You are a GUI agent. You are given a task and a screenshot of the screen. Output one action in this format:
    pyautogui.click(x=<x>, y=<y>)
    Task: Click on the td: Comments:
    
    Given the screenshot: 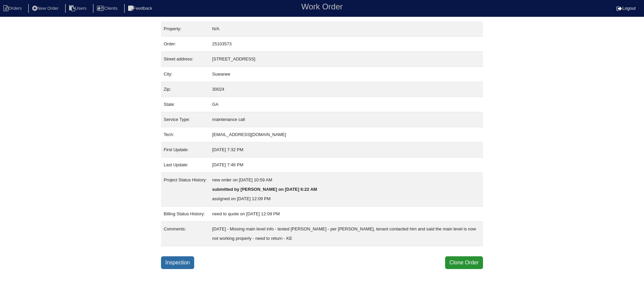 What is the action you would take?
    pyautogui.click(x=185, y=233)
    